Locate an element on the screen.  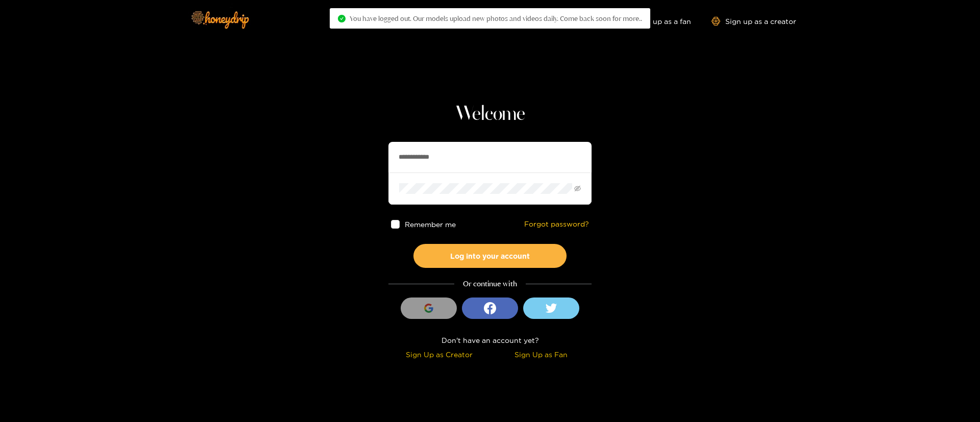
span: check-circle is located at coordinates (341, 19).